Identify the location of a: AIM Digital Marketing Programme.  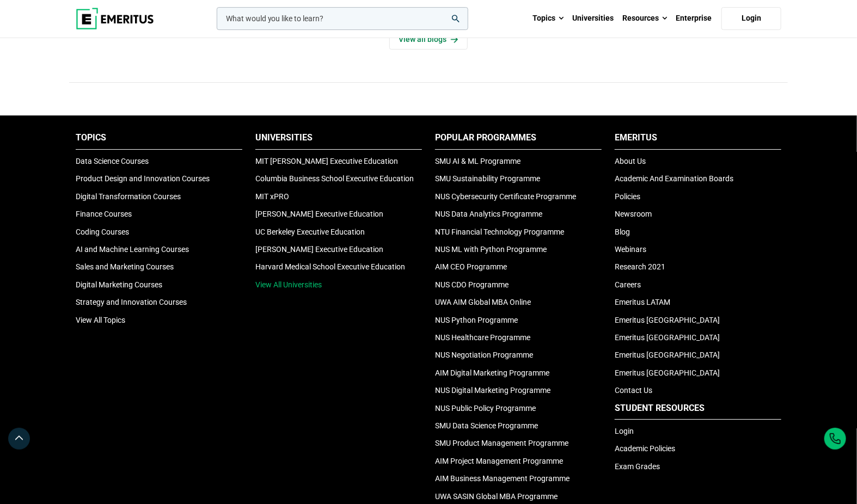
(492, 373).